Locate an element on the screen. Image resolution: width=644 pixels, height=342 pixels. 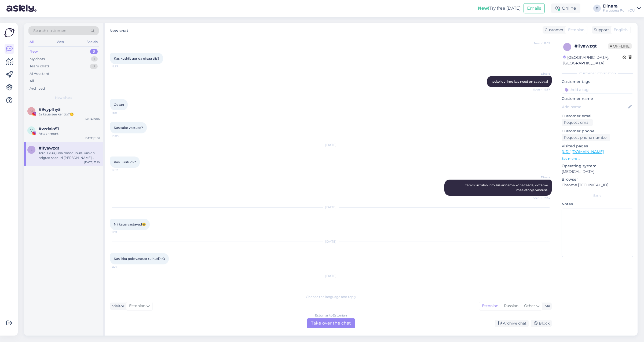
div: Archive chat is located at coordinates (511, 323).